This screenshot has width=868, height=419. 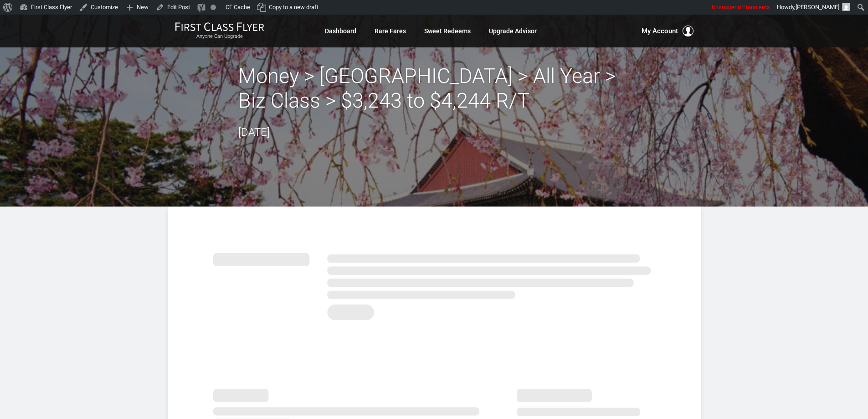 What do you see at coordinates (220, 26) in the screenshot?
I see `img: First Class Flyer` at bounding box center [220, 26].